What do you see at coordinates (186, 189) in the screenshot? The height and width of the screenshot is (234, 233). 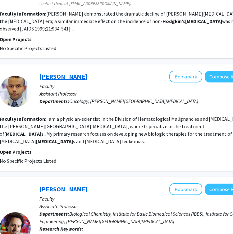 I see `button: Add Joel Pomerantz to Bookmarks` at bounding box center [186, 189].